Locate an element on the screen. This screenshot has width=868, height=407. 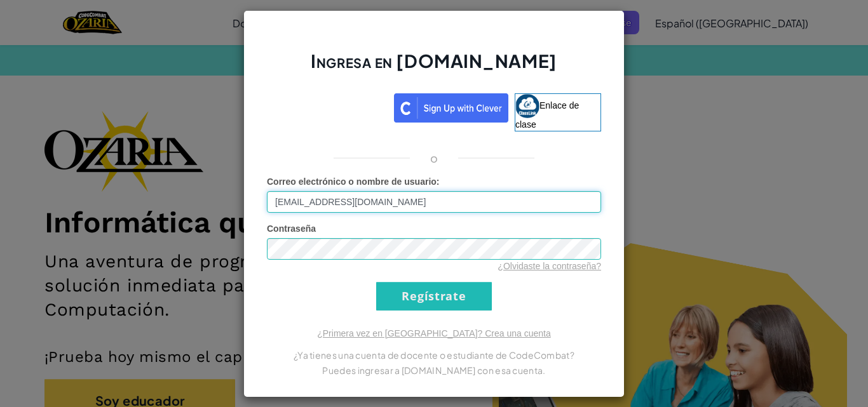
font: o is located at coordinates (434, 157).